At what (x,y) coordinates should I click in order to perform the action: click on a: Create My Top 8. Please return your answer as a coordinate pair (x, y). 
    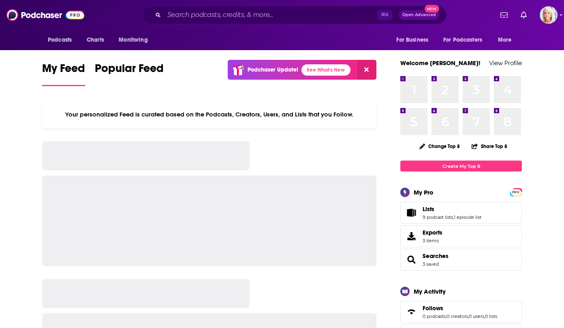
    Looking at the image, I should click on (461, 166).